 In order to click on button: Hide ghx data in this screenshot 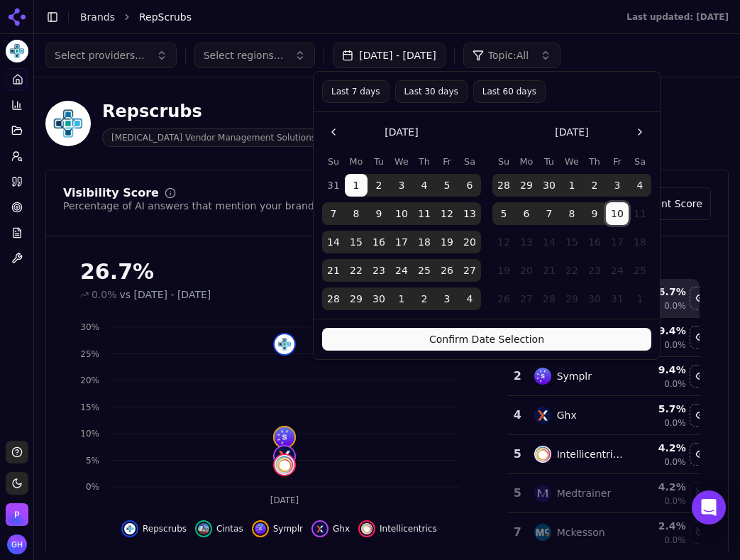, I will do `click(701, 415)`.